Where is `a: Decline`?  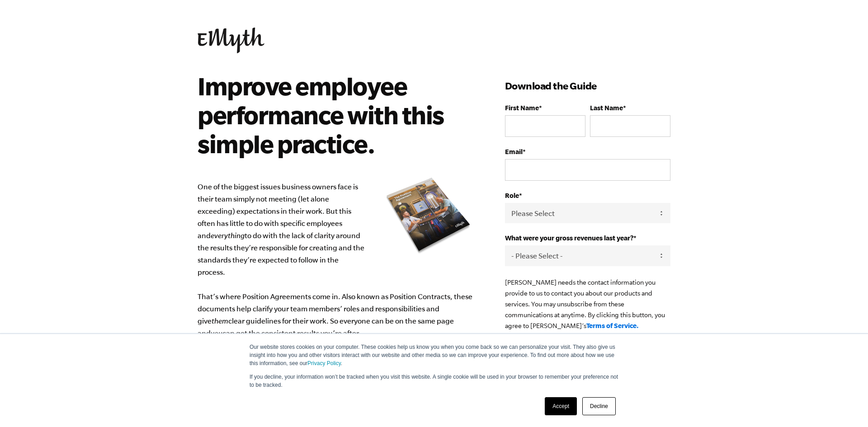 a: Decline is located at coordinates (599, 406).